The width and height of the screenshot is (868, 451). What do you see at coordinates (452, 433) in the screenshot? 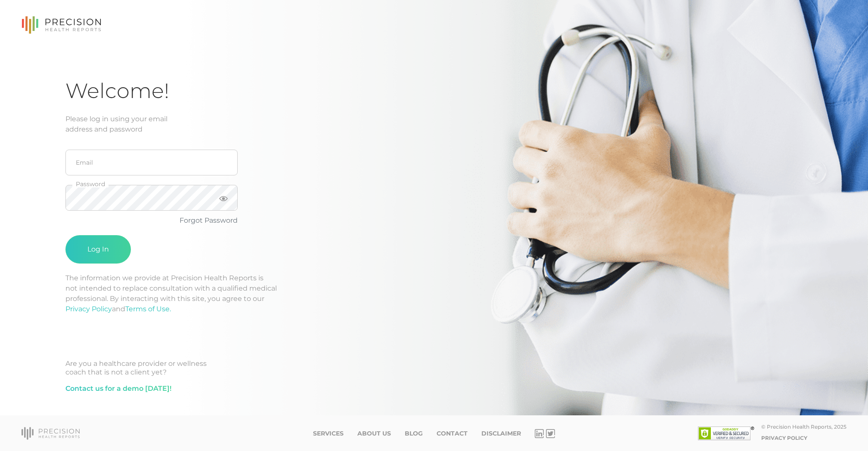
I see `a: Contact` at bounding box center [452, 433].